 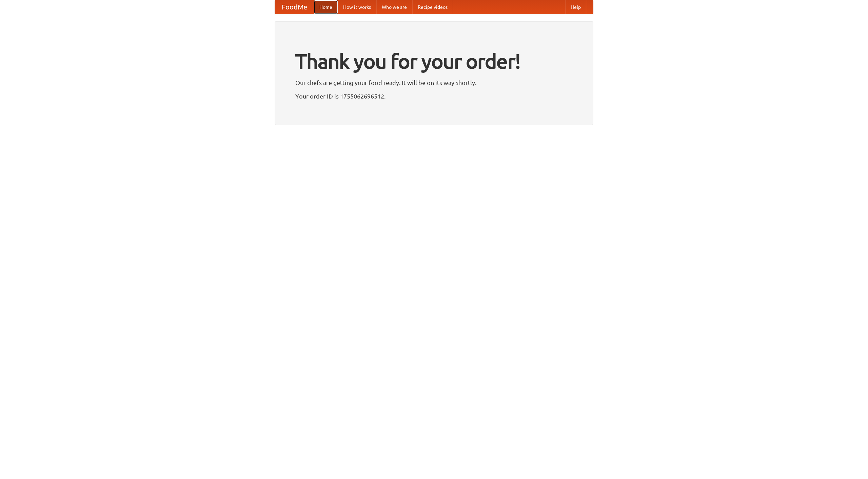 What do you see at coordinates (575, 7) in the screenshot?
I see `a: Help` at bounding box center [575, 7].